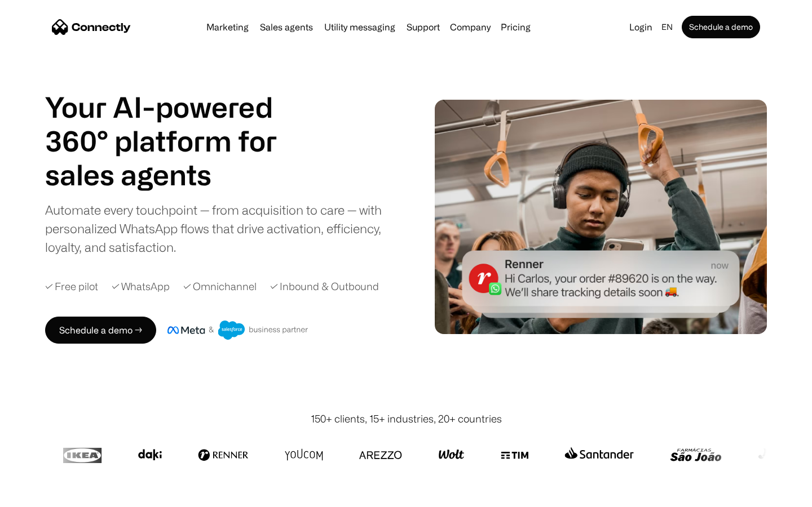 This screenshot has width=812, height=507. What do you see at coordinates (223, 228) in the screenshot?
I see `div: Automate every touchpoint — from acquisition to care — with personalized WhatsApp flows that driv...` at bounding box center [223, 228].